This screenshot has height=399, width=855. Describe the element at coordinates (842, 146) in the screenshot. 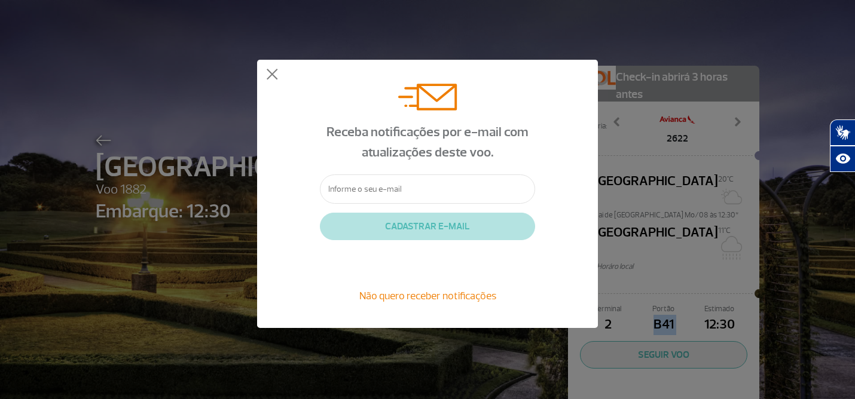

I see `div: Plugin de acessibilidade da Hand Talk.` at that location.